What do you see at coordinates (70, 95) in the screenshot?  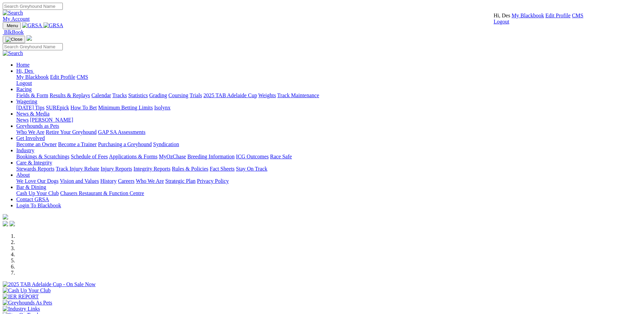 I see `a: Results & Replays` at bounding box center [70, 95].